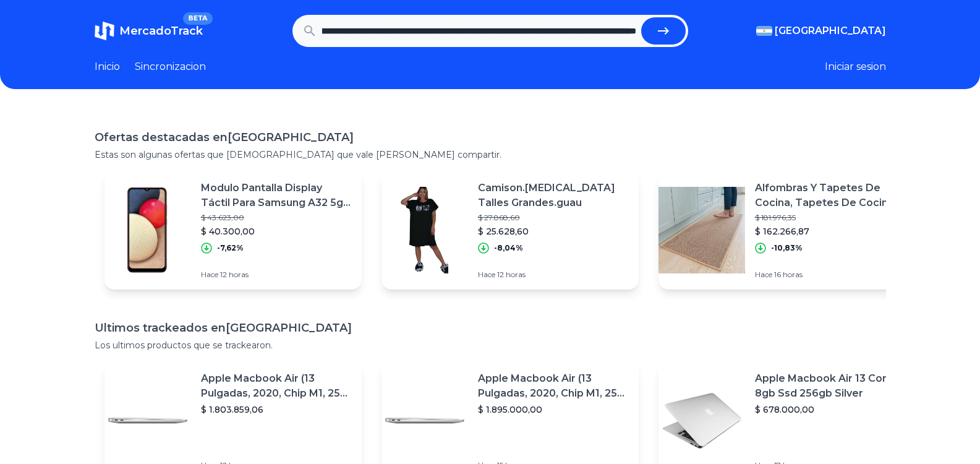 The height and width of the screenshot is (464, 980). What do you see at coordinates (148, 31) in the screenshot?
I see `a: MercadoTrackBETA` at bounding box center [148, 31].